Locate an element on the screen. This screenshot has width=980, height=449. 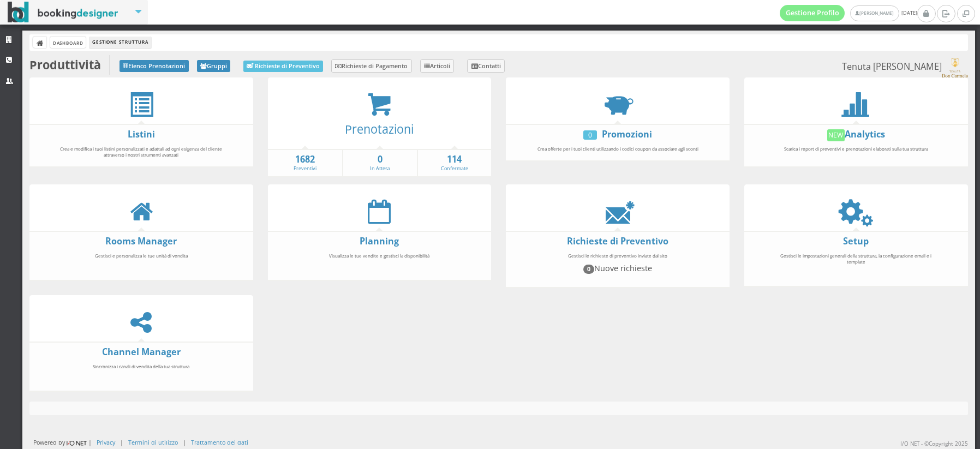
a: Listini is located at coordinates (142, 134).